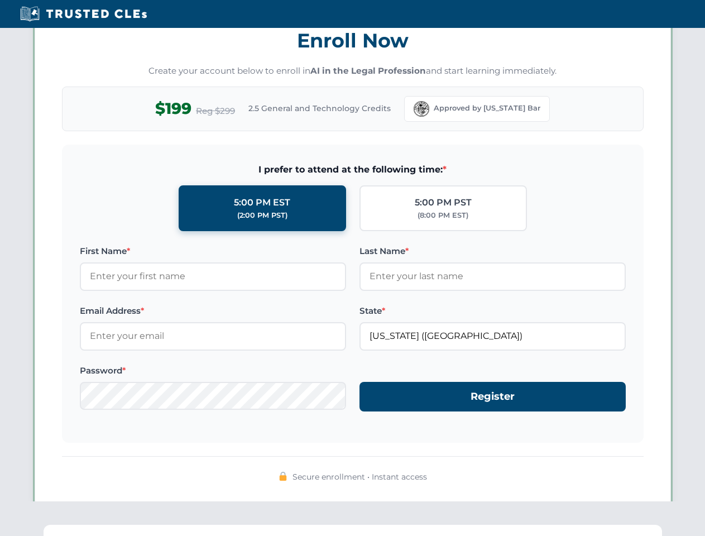 Image resolution: width=705 pixels, height=536 pixels. I want to click on img: Florida Bar, so click(421, 109).